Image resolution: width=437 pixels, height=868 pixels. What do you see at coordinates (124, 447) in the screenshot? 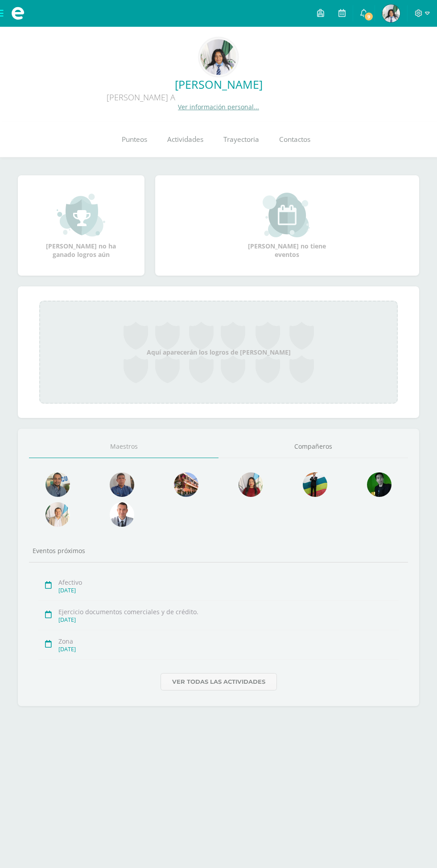
I see `a: Maestros` at bounding box center [124, 447].